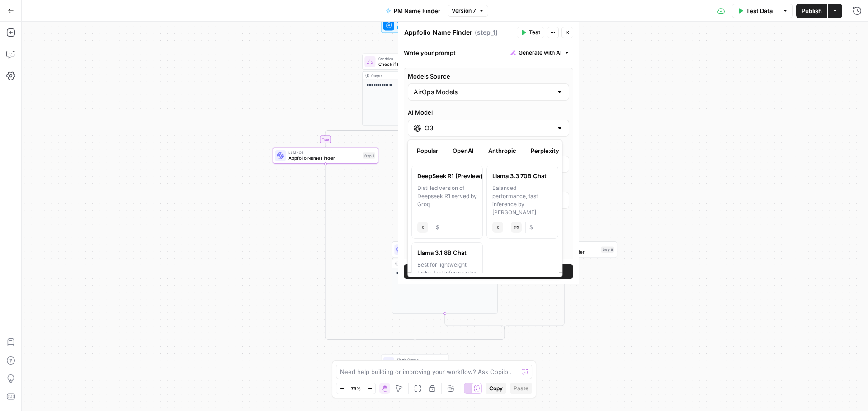  Describe the element at coordinates (370, 253) in the screenshot. I see `g: Edge from step_1 to step_2-conditional-end` at that location.